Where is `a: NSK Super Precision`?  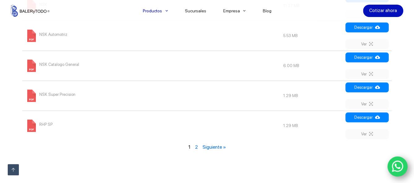
a: NSK Super Precision is located at coordinates (50, 95).